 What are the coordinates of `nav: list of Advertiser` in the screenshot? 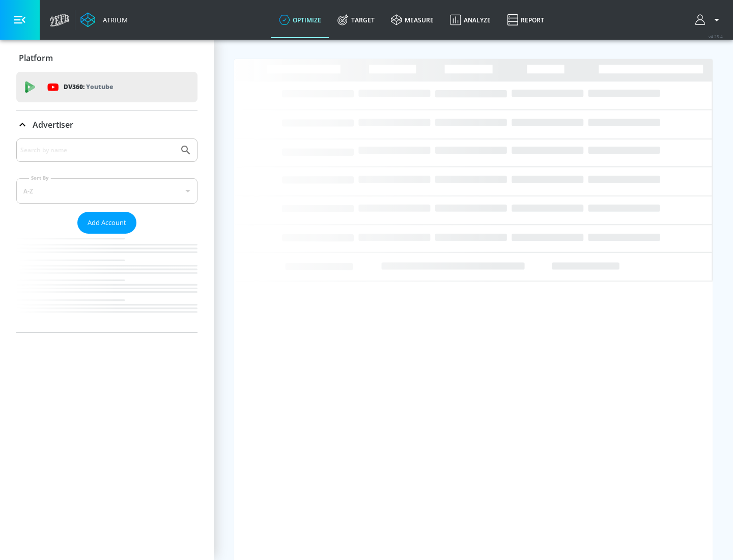 It's located at (107, 283).